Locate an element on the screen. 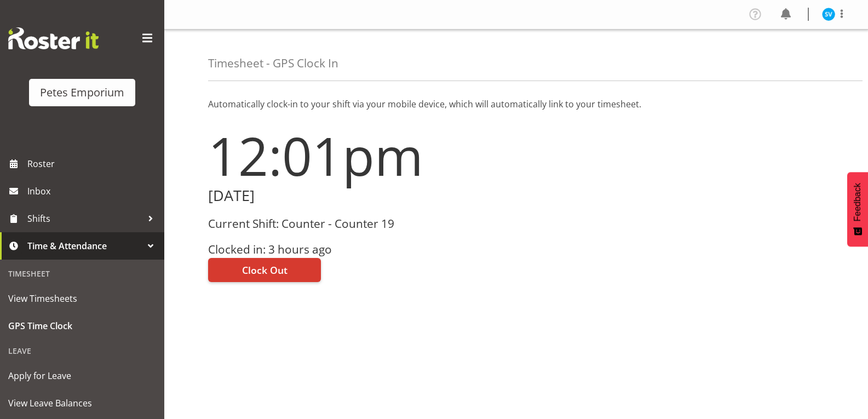 This screenshot has height=419, width=868. div: Timesheet is located at coordinates (83, 274).